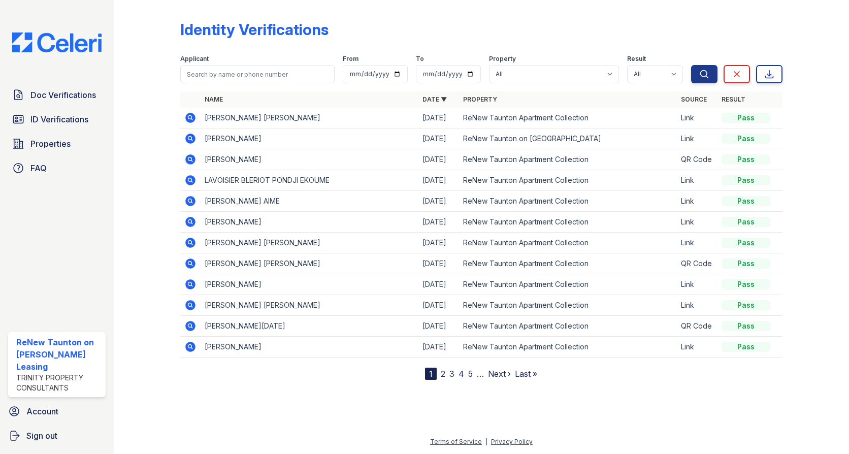 This screenshot has height=454, width=849. What do you see at coordinates (693, 99) in the screenshot?
I see `a: Source` at bounding box center [693, 99].